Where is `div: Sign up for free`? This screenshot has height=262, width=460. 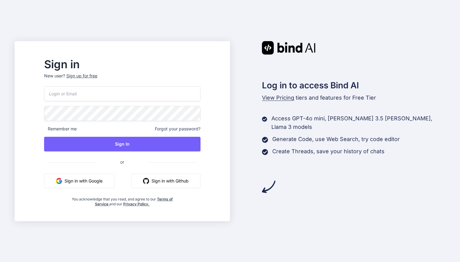 div: Sign up for free is located at coordinates (82, 76).